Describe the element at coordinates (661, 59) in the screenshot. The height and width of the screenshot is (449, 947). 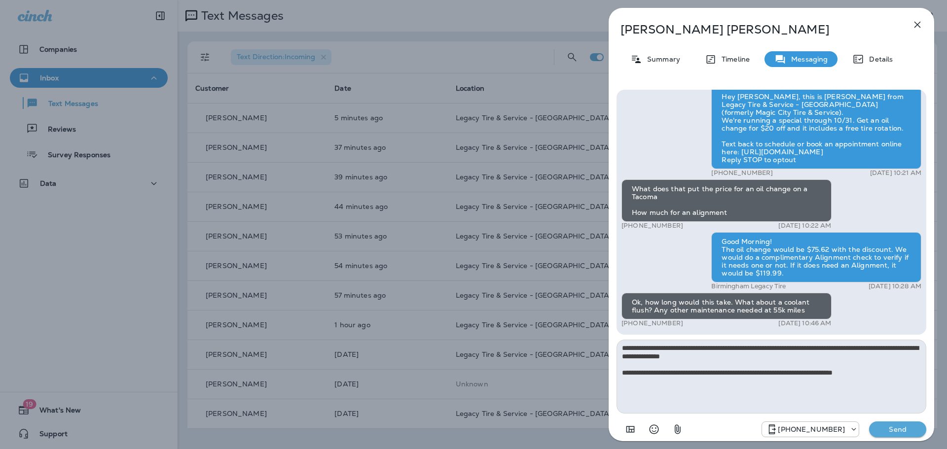
I see `p: Summary` at that location.